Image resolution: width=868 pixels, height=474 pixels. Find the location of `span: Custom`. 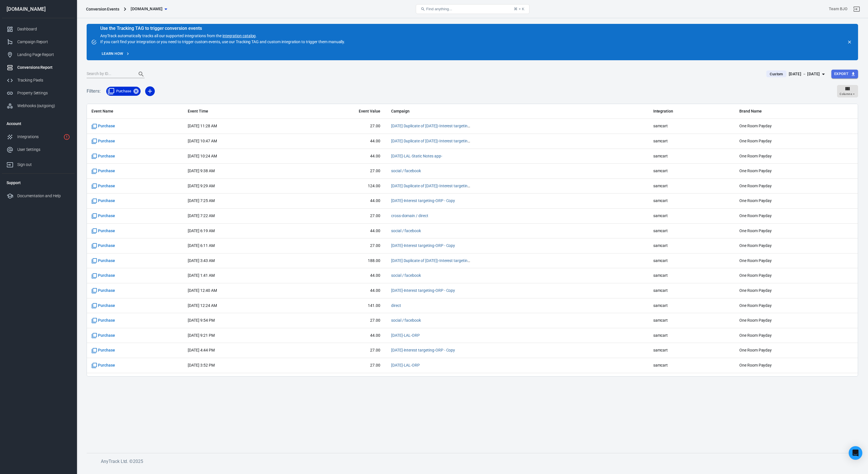

span: Custom is located at coordinates (777, 74).